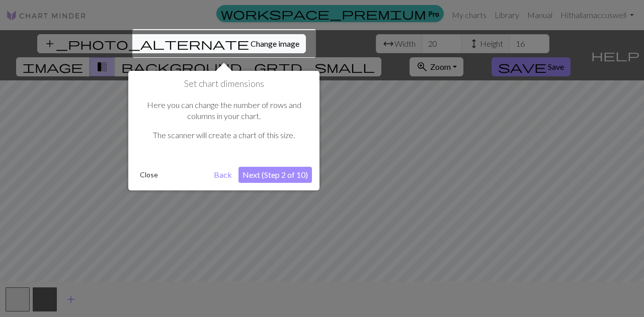 The height and width of the screenshot is (317, 644). What do you see at coordinates (224, 84) in the screenshot?
I see `h1: Set chart dimensions` at bounding box center [224, 84].